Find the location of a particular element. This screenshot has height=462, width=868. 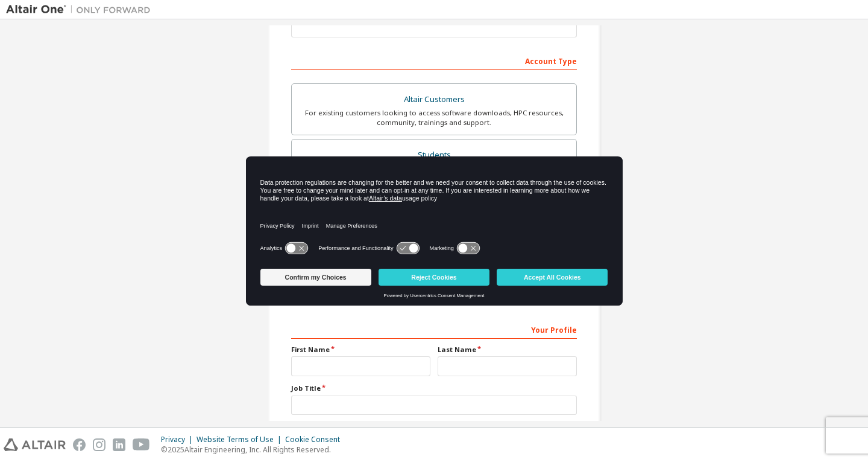

div: Account Type is located at coordinates (434, 60).